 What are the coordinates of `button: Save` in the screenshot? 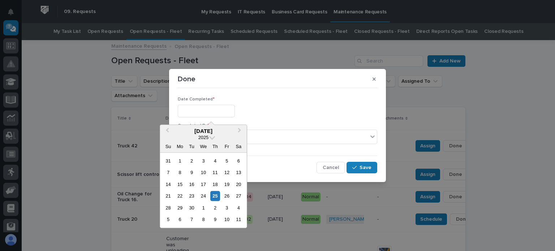 It's located at (362, 168).